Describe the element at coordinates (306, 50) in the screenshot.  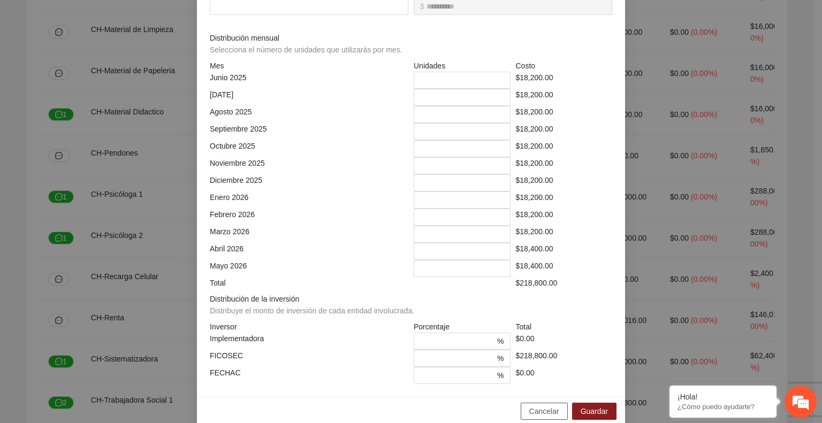
I see `span: Selecciona el número de unidades que utilizarás por mes.` at that location.